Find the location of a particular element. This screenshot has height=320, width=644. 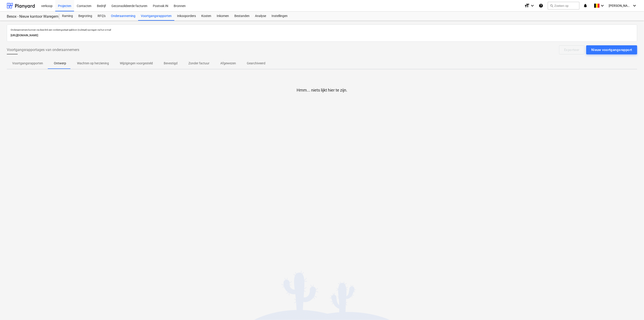

i: notifications is located at coordinates (586, 6).